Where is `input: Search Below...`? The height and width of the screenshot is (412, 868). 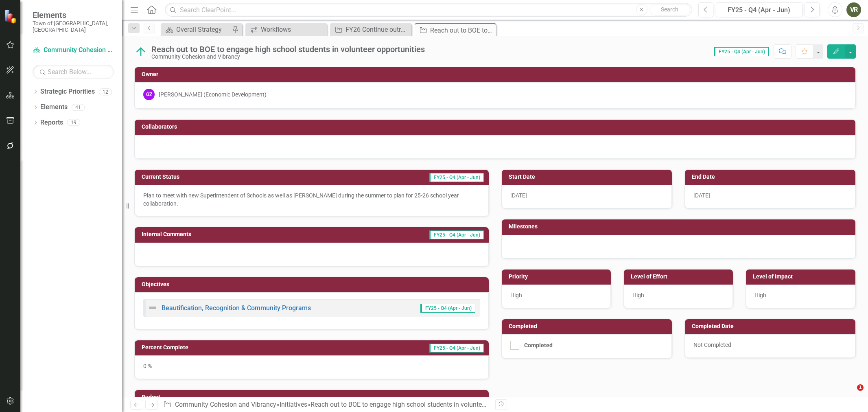 input: Search Below... is located at coordinates (73, 72).